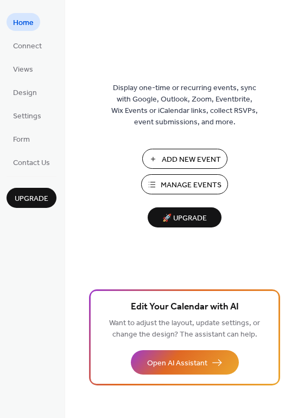 Image resolution: width=304 pixels, height=418 pixels. What do you see at coordinates (185, 363) in the screenshot?
I see `button: Open AI Assistant` at bounding box center [185, 363].